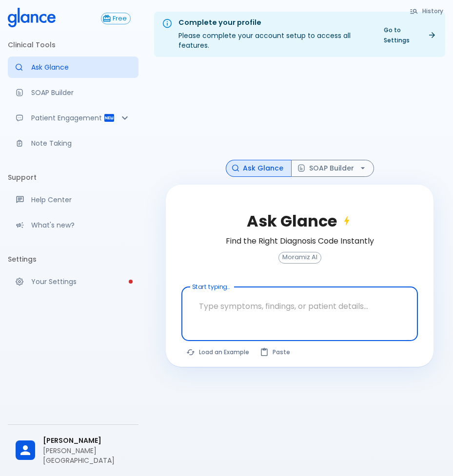 Image resolution: width=453 pixels, height=476 pixels. I want to click on p: Note Taking, so click(81, 143).